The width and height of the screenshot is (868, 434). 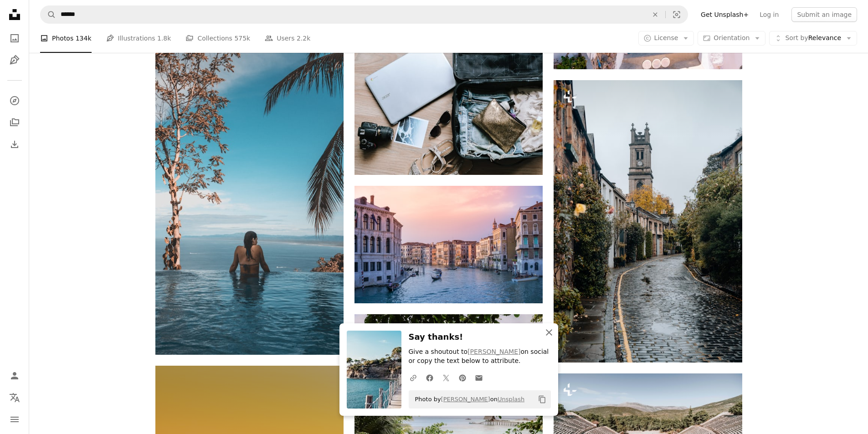 I want to click on button: Clear, so click(x=655, y=14).